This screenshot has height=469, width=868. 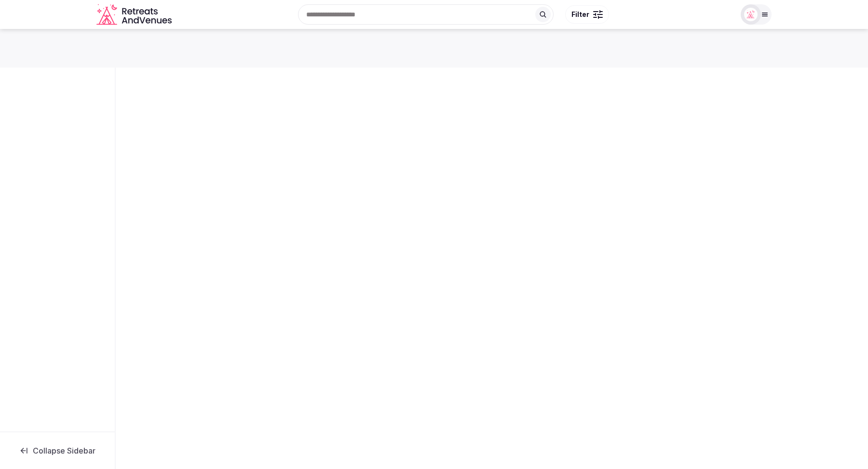 What do you see at coordinates (587, 14) in the screenshot?
I see `button: Filter` at bounding box center [587, 14].